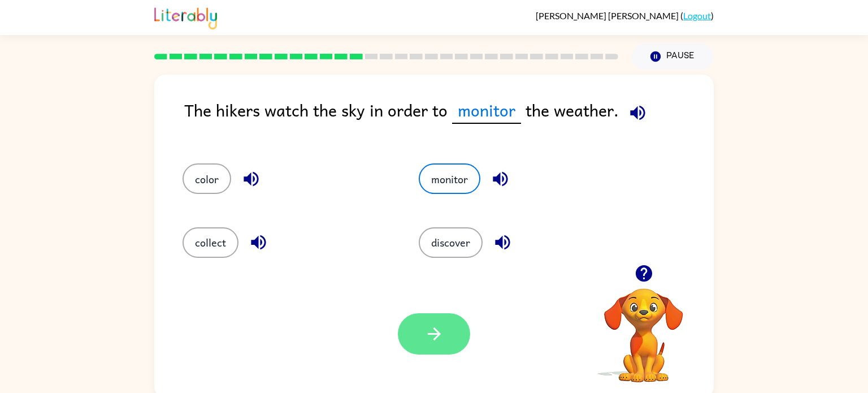 The height and width of the screenshot is (393, 868). Describe the element at coordinates (207, 179) in the screenshot. I see `button: color` at that location.